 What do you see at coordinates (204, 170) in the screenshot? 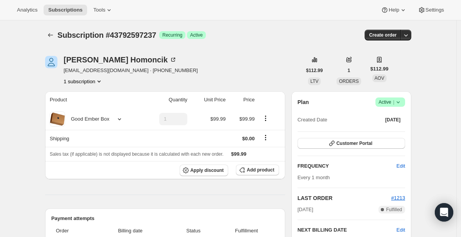
I see `button: Apply discount` at bounding box center [204, 170].